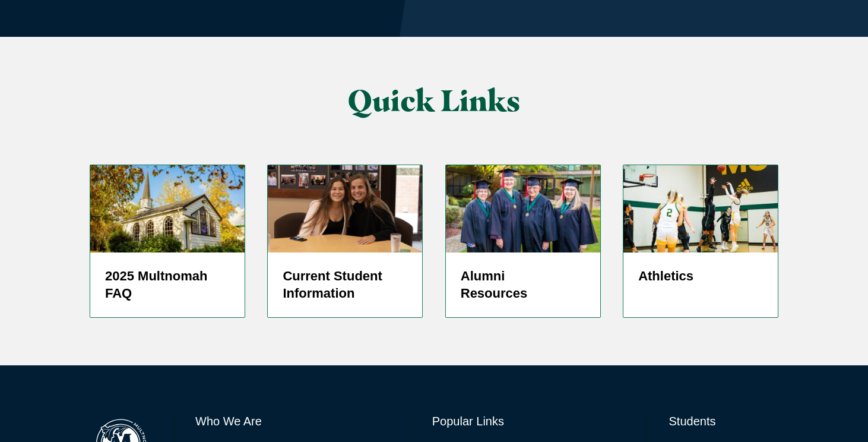 The height and width of the screenshot is (442, 868). What do you see at coordinates (345, 285) in the screenshot?
I see `h5: Current Student Information` at bounding box center [345, 285].